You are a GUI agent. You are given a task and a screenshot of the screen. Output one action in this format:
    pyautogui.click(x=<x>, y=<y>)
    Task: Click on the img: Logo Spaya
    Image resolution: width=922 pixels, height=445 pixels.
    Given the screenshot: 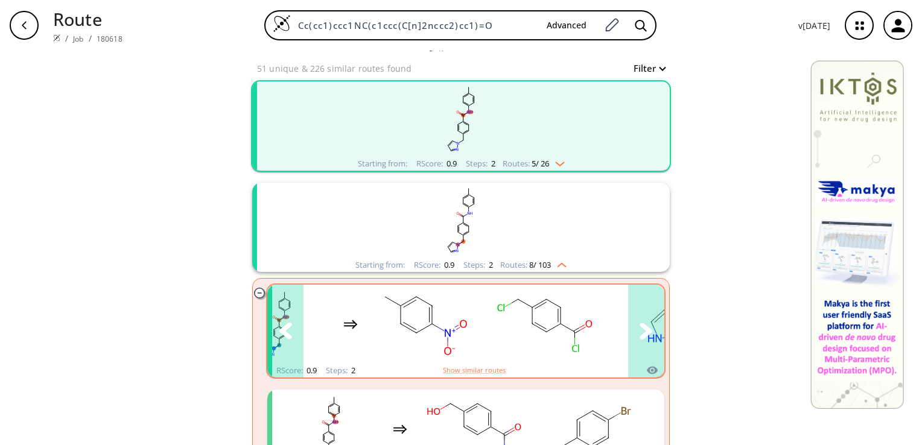 What is the action you would take?
    pyautogui.click(x=282, y=24)
    